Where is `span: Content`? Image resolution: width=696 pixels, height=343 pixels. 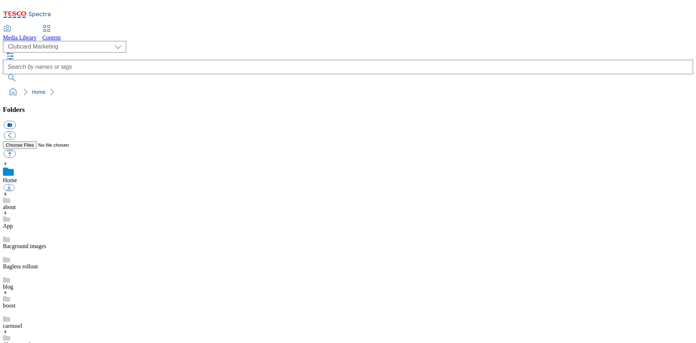 span: Content is located at coordinates (51, 37).